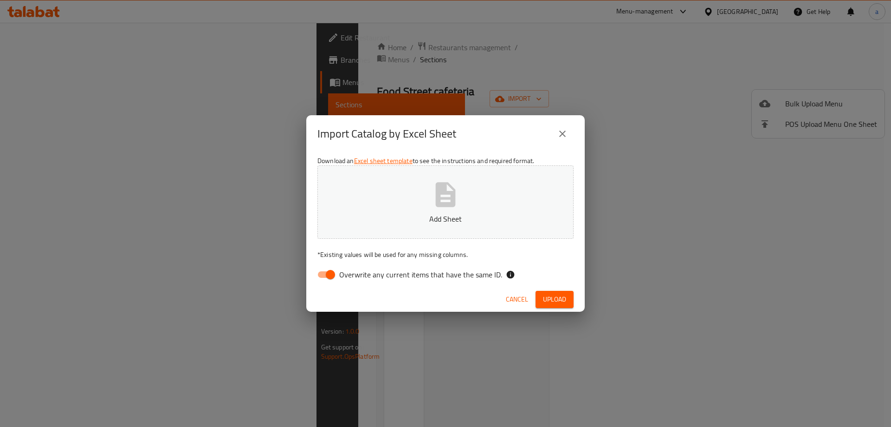  Describe the element at coordinates (446, 254) in the screenshot. I see `p: Existing values will be used for any missing columns.` at that location.